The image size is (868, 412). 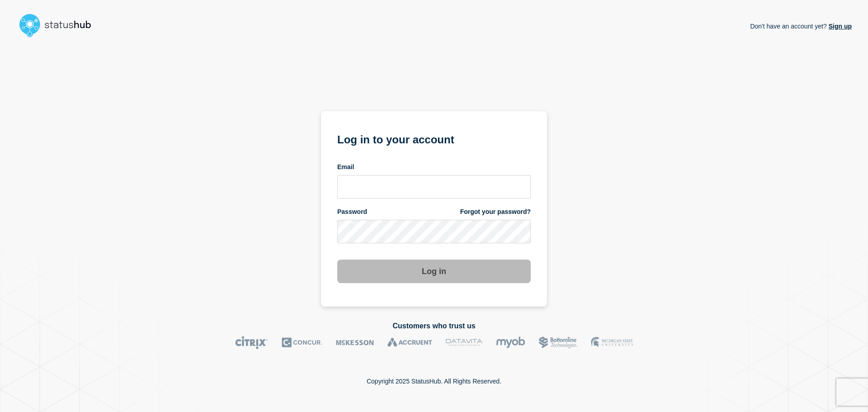 What do you see at coordinates (800, 26) in the screenshot?
I see `p: Don't have an account yet?` at bounding box center [800, 26].